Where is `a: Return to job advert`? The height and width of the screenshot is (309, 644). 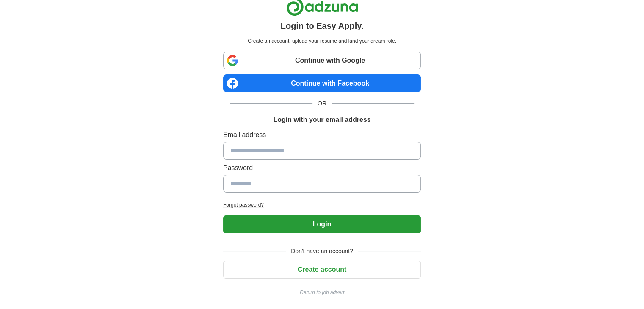
a: Return to job advert is located at coordinates (322, 292).